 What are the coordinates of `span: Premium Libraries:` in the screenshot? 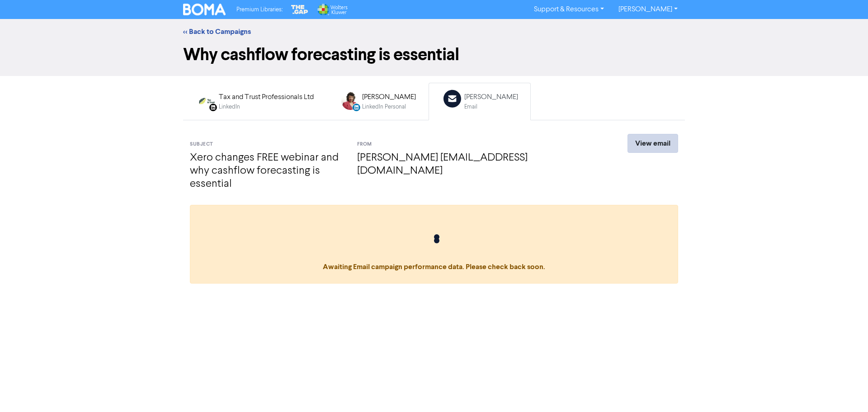 It's located at (260, 10).